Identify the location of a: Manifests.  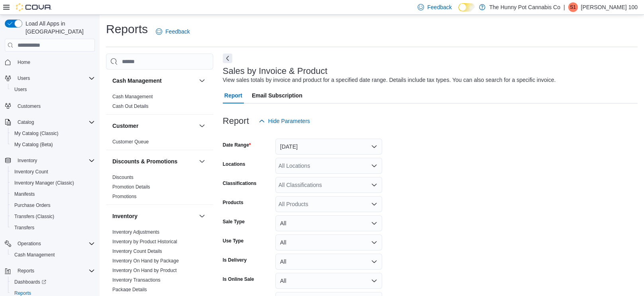
(24, 194).